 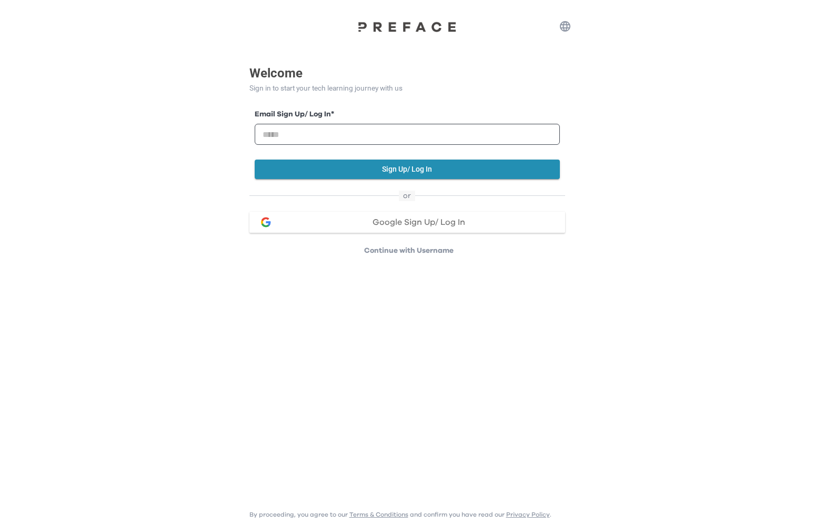 What do you see at coordinates (407, 222) in the screenshot?
I see `button: google loginGoogle Sign Up/ Log In` at bounding box center [407, 222].